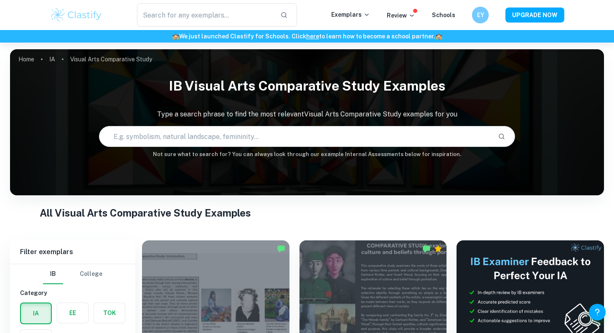 The height and width of the screenshot is (333, 614). What do you see at coordinates (73, 293) in the screenshot?
I see `h6: Category` at bounding box center [73, 293].